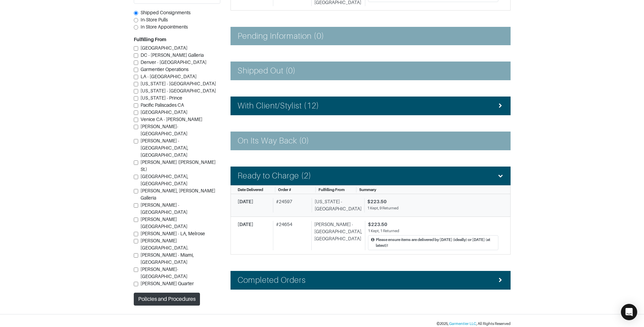  What do you see at coordinates (331, 189) in the screenshot?
I see `span: Fulfilling From` at bounding box center [331, 189].